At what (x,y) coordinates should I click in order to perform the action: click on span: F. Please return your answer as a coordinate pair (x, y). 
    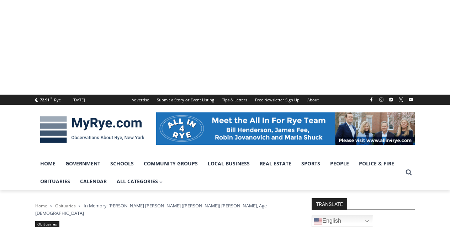
    Looking at the image, I should click on (51, 98).